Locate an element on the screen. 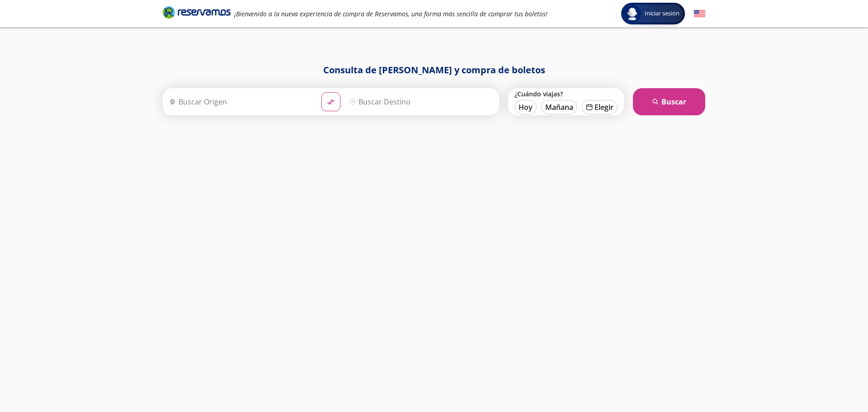 This screenshot has width=868, height=412. button: Buscar is located at coordinates (669, 102).